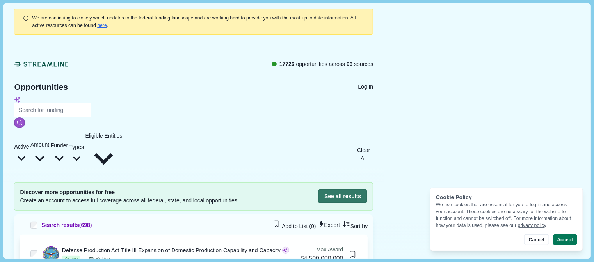  What do you see at coordinates (329, 225) in the screenshot?
I see `button: Export results to CSV (250 max)` at bounding box center [329, 225].